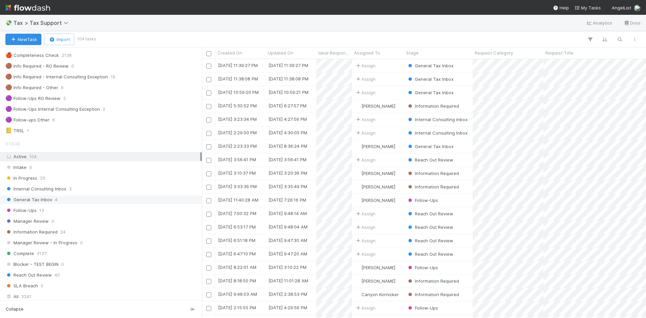  I want to click on div: Canyon Kornicker, so click(376, 294).